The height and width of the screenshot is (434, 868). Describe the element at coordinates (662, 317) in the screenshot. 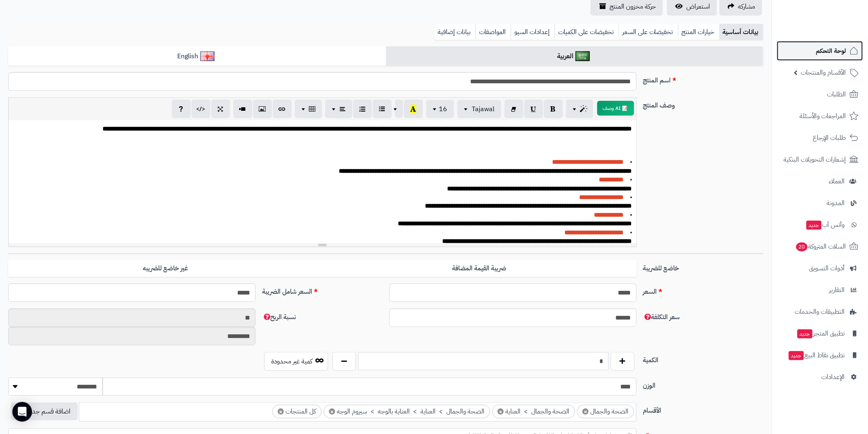

I see `span: سعر التكلفة` at that location.